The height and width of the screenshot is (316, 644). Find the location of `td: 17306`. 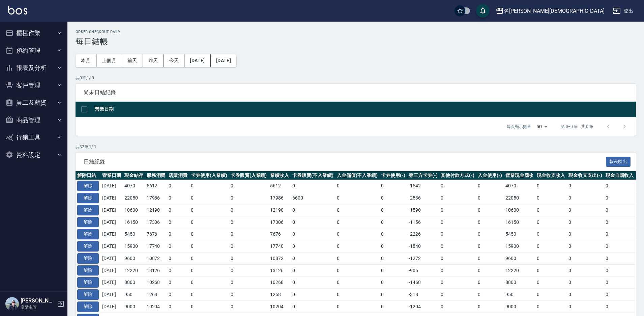

td: 17306 is located at coordinates (280, 222).